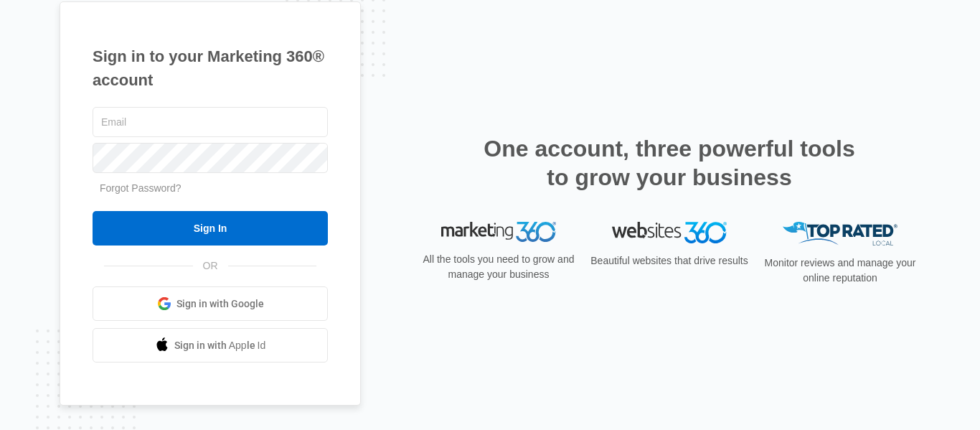  Describe the element at coordinates (210, 303) in the screenshot. I see `a: Sign in with Google` at that location.